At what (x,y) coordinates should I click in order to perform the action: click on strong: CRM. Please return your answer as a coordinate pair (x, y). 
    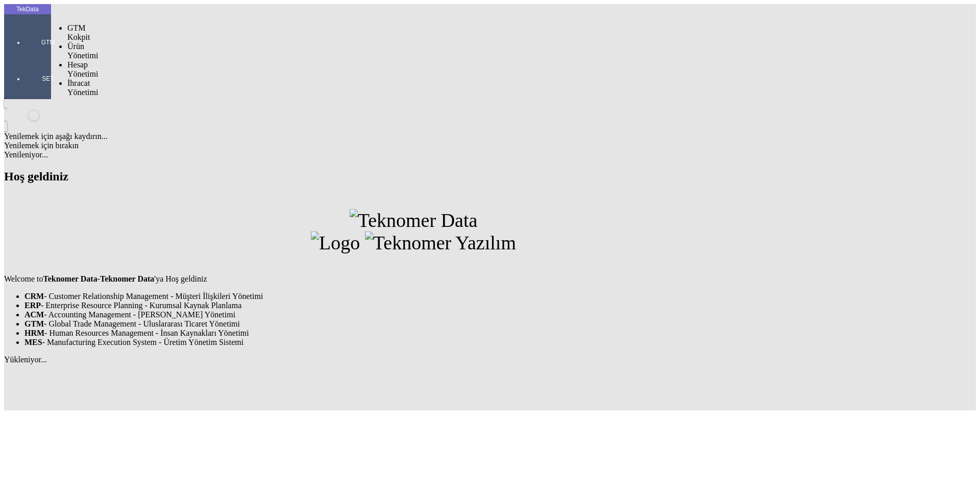
    Looking at the image, I should click on (34, 296).